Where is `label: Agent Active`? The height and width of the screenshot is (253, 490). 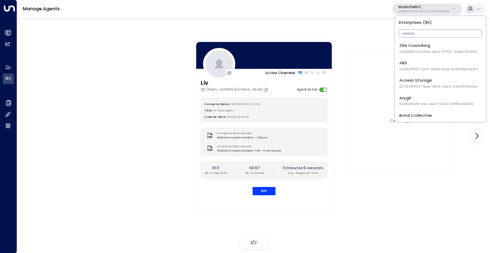 label: Agent Active is located at coordinates (307, 90).